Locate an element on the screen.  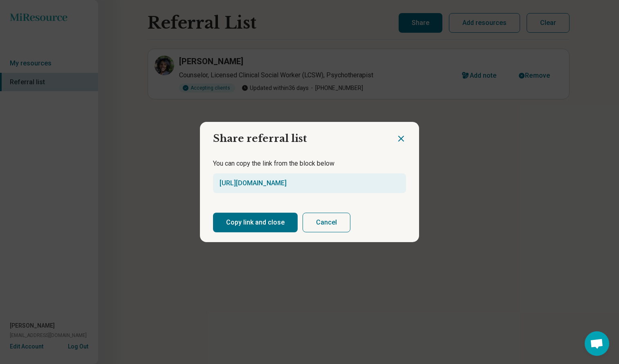
h2: Share referral list is located at coordinates (298, 136).